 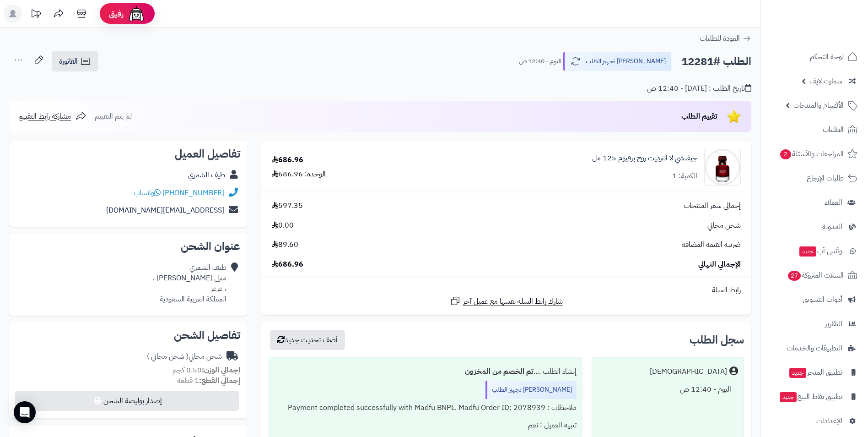 I want to click on div: Open Intercom Messenger, so click(x=25, y=412).